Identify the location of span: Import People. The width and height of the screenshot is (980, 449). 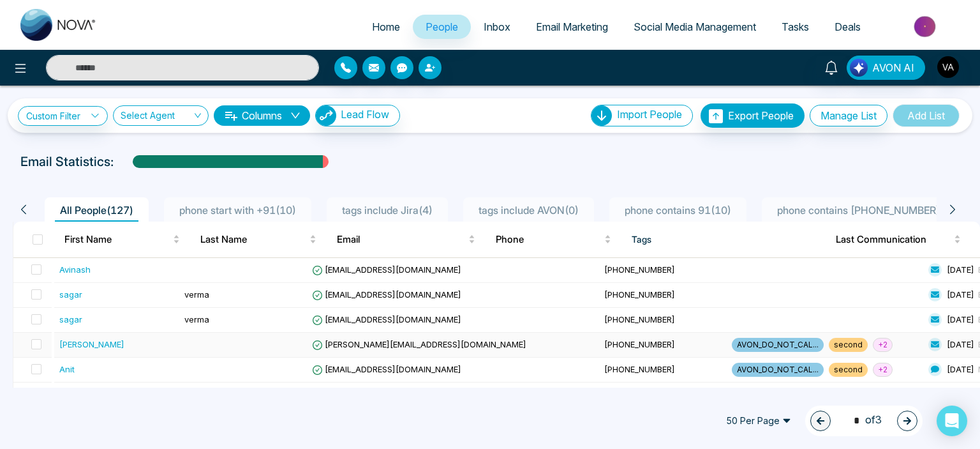
(650, 114).